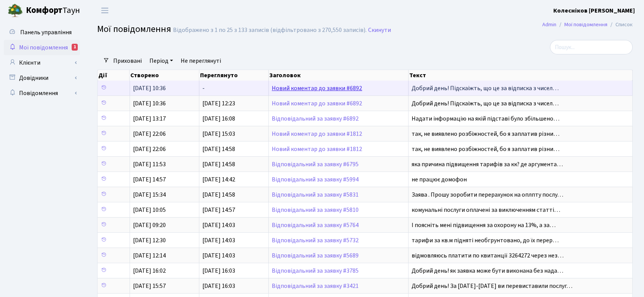  What do you see at coordinates (42, 93) in the screenshot?
I see `a: Повідомлення` at bounding box center [42, 93].